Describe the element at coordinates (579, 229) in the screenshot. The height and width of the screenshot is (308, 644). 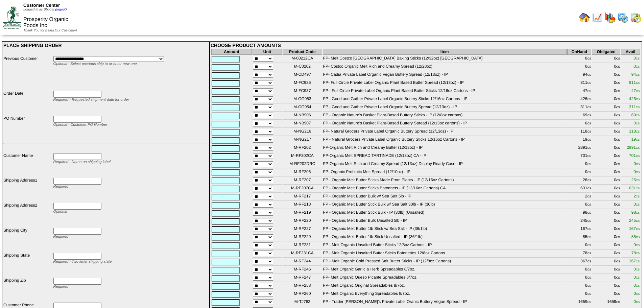
I see `td: 167` at that location.